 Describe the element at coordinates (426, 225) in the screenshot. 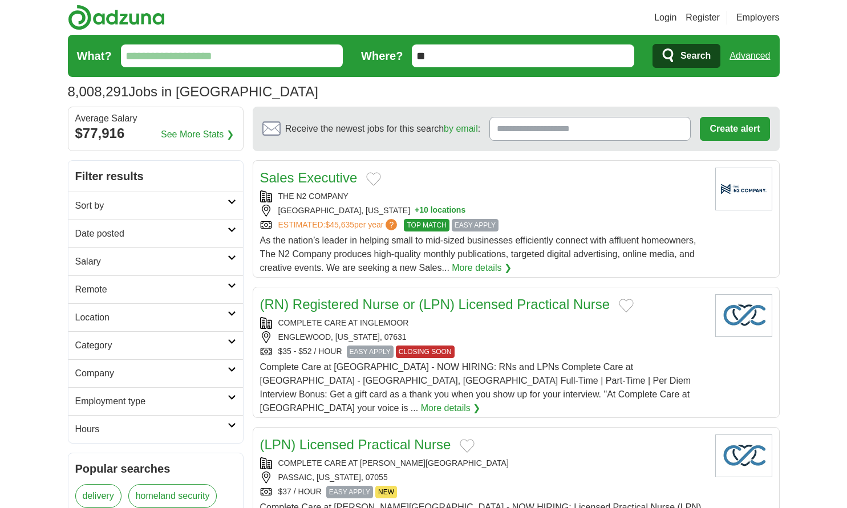

I see `span: TOP MATCH` at that location.